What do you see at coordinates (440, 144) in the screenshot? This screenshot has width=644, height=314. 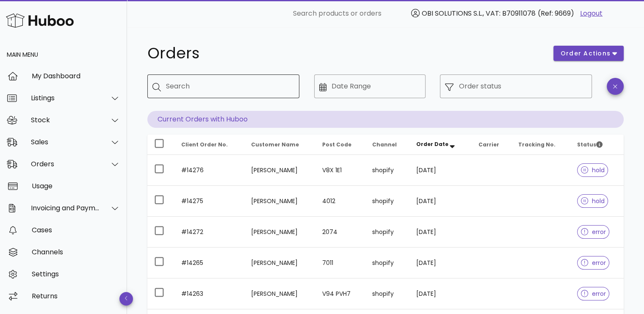 I see `th: Order Date: Sorted descending. Activate to remove sorting.` at bounding box center [440, 144].